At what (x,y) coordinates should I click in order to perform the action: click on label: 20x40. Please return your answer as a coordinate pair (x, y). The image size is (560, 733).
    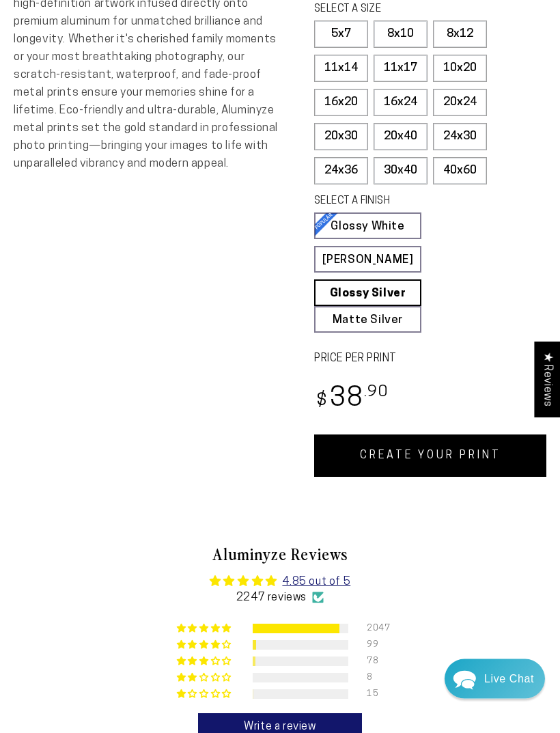
    Looking at the image, I should click on (401, 137).